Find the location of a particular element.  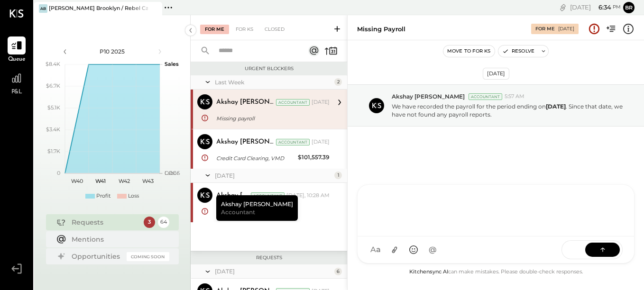

div: Mentions is located at coordinates (118, 239).